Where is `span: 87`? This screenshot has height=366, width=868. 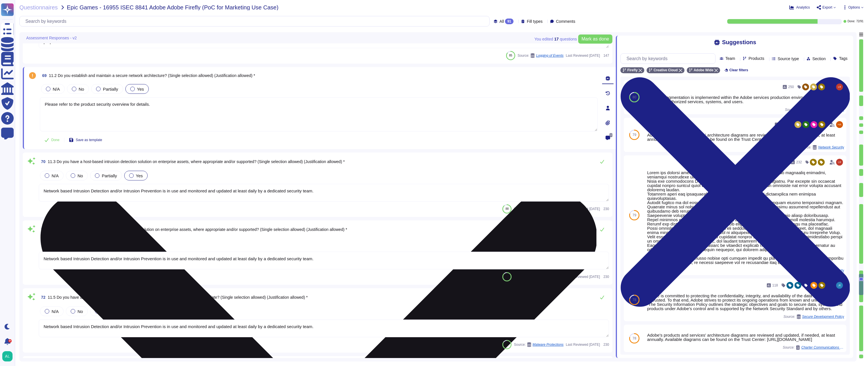 span: 87 is located at coordinates (507, 276).